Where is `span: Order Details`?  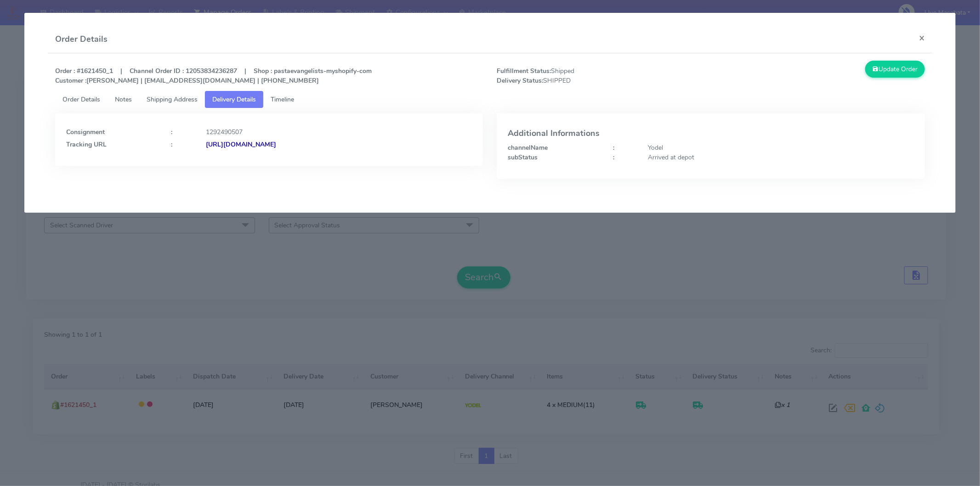 span: Order Details is located at coordinates (82, 99).